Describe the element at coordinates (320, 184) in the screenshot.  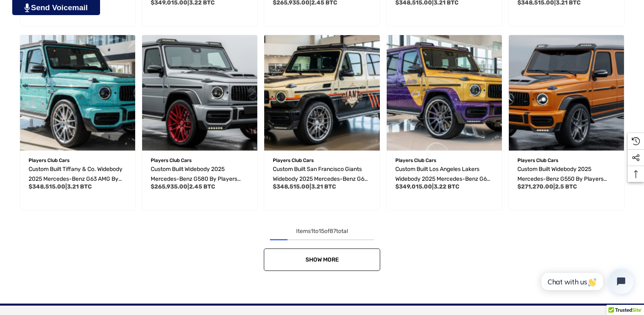
I see `span: Custom Built San Francisco Giants Widebody 2025 Mercedes-Benz G63 AMG by Players Club Cars | REF ...` at that location.